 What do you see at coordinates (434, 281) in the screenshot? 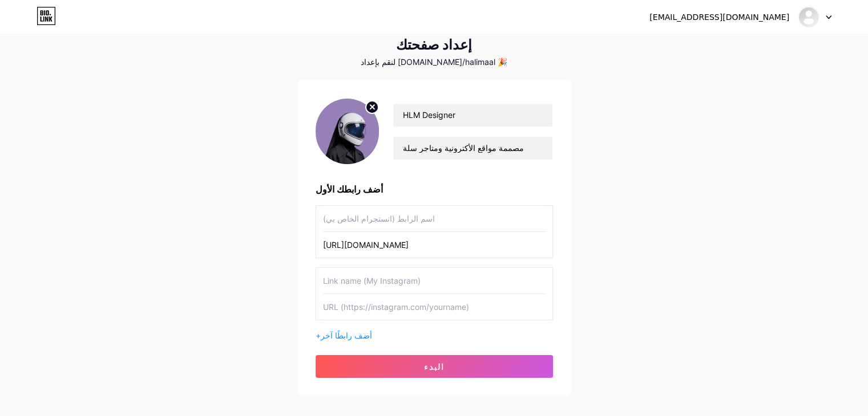
I see `input: Link name (My Instagram)` at bounding box center [434, 281].